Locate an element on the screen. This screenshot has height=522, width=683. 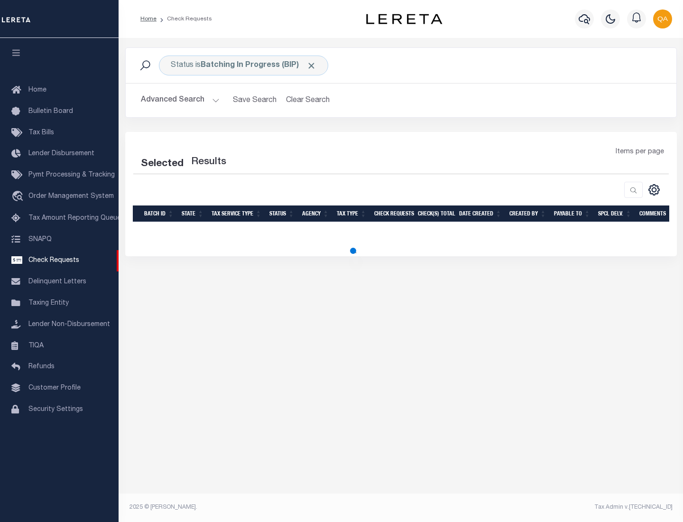
th: Status is located at coordinates (282, 213).